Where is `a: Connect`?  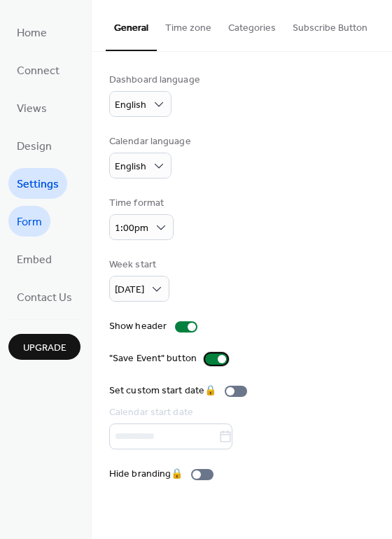 a: Connect is located at coordinates (38, 70).